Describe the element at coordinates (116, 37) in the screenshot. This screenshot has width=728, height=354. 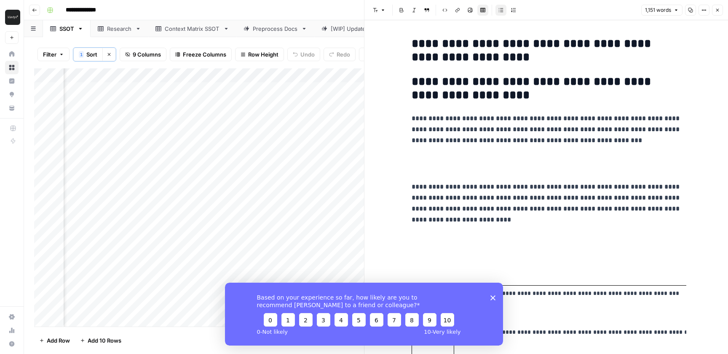
I see `button: 4` at that location.